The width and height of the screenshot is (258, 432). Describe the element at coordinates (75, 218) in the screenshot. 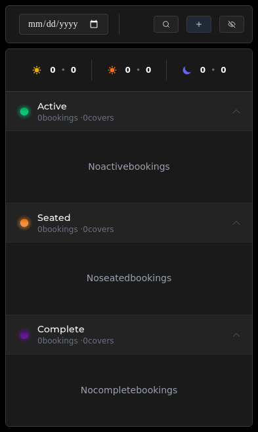

I see `h3: Seated` at that location.